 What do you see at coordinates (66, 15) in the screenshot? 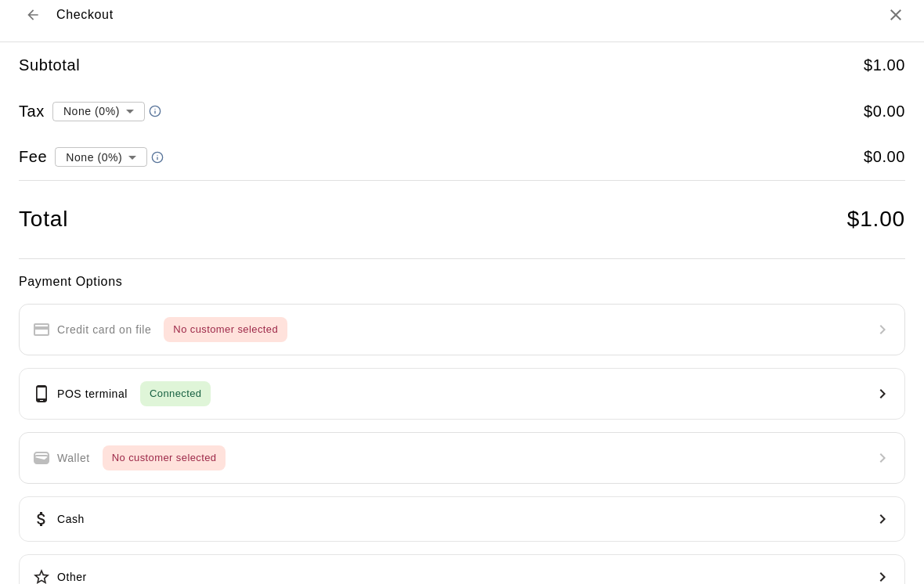
I see `div: Checkout` at bounding box center [66, 15].